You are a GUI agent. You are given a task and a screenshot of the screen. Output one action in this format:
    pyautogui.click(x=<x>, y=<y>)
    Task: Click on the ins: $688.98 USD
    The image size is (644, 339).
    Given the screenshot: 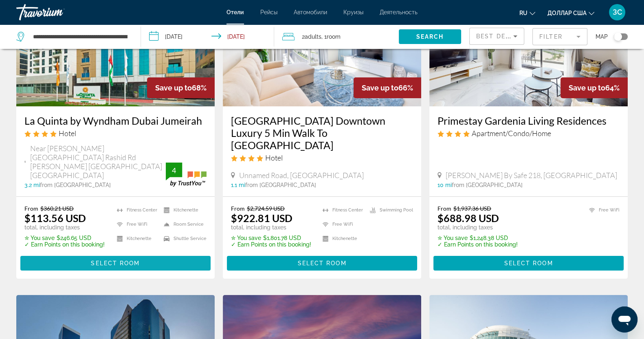 What is the action you would take?
    pyautogui.click(x=468, y=218)
    